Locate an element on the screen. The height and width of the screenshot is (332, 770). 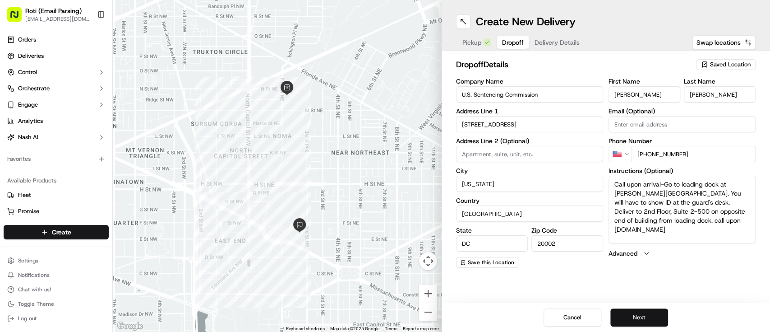
a: Analytics is located at coordinates (56, 121).